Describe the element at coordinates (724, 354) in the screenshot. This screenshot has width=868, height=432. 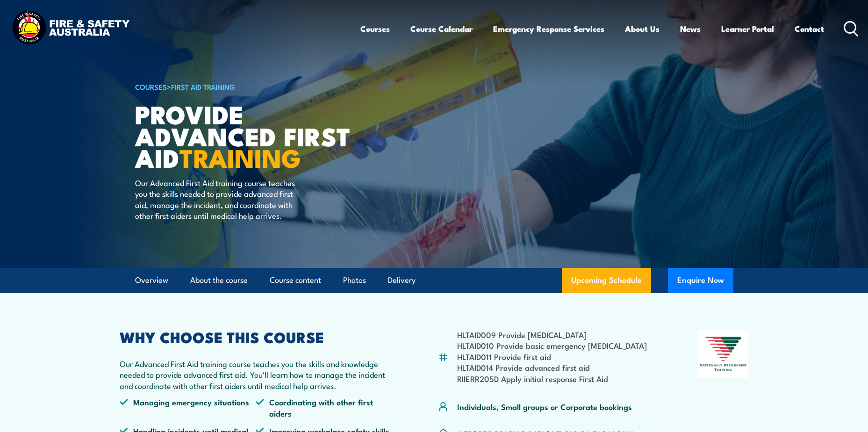
I see `img: Nationally Recognised Training logo.` at that location.